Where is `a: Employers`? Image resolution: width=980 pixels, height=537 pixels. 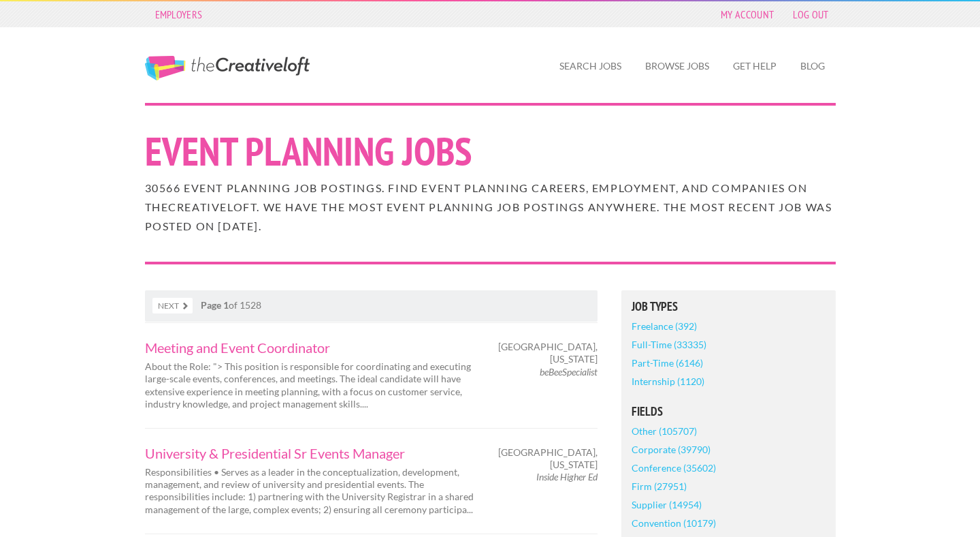 a: Employers is located at coordinates (179, 14).